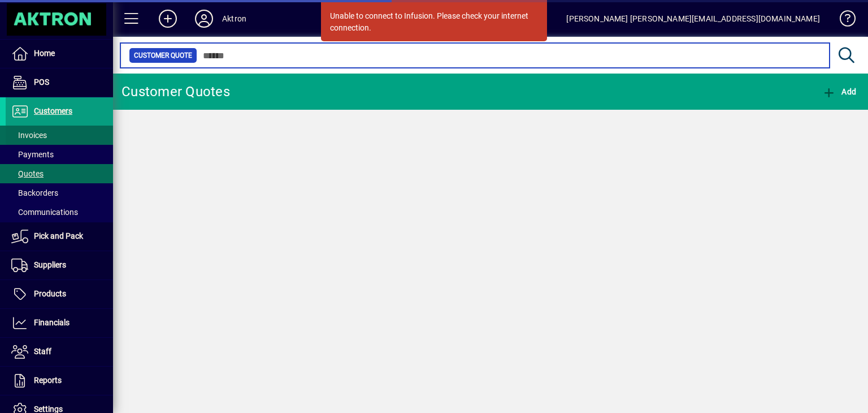 This screenshot has width=868, height=413. What do you see at coordinates (842, 20) in the screenshot?
I see `a: Knowledge Base` at bounding box center [842, 20].